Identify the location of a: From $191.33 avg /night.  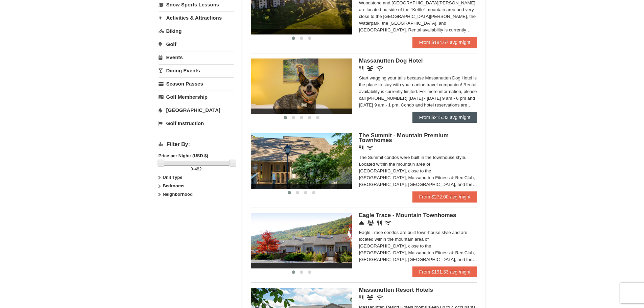
(445, 272).